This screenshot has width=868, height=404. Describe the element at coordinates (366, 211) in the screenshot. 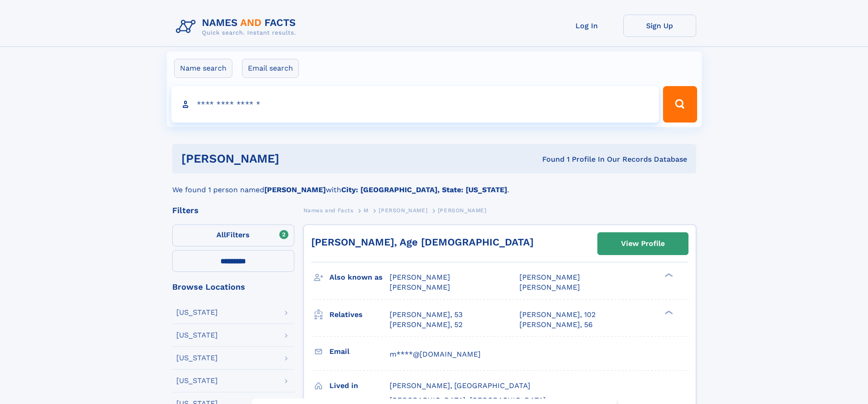

I see `span: M` at that location.